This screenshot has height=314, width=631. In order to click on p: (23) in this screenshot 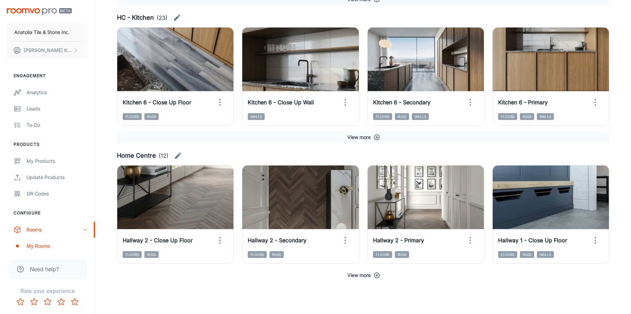, I will do `click(162, 18)`.